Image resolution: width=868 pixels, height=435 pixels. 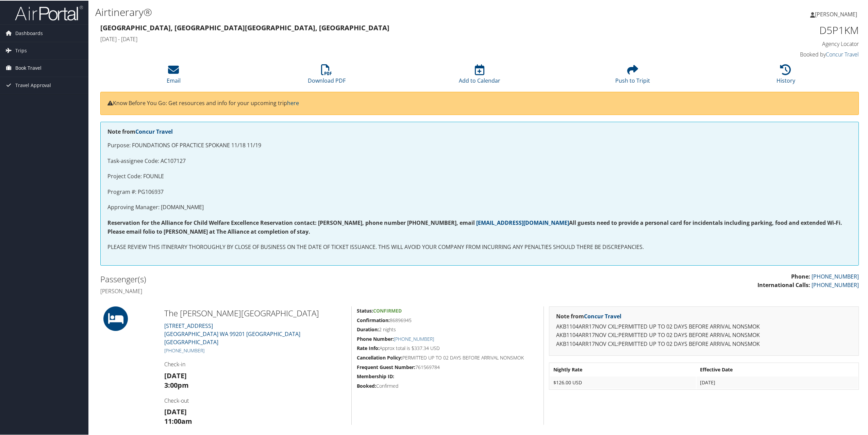 What do you see at coordinates (173, 75) in the screenshot?
I see `a: Email` at bounding box center [173, 75].